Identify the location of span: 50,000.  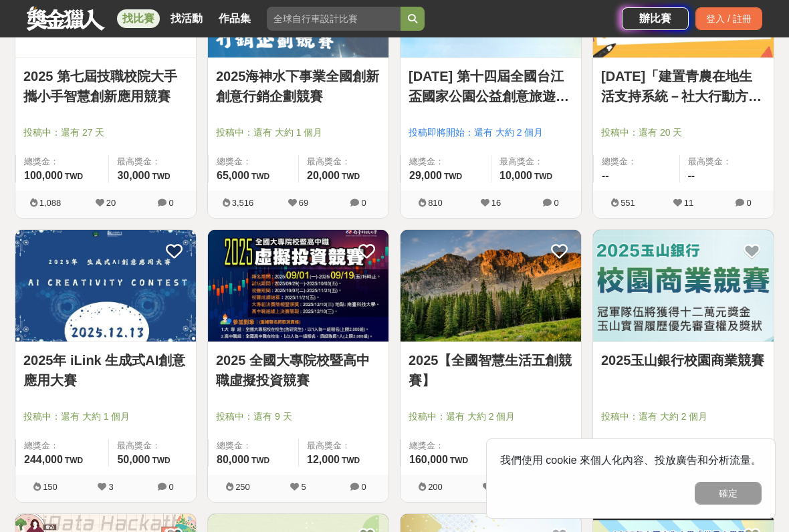
(133, 459).